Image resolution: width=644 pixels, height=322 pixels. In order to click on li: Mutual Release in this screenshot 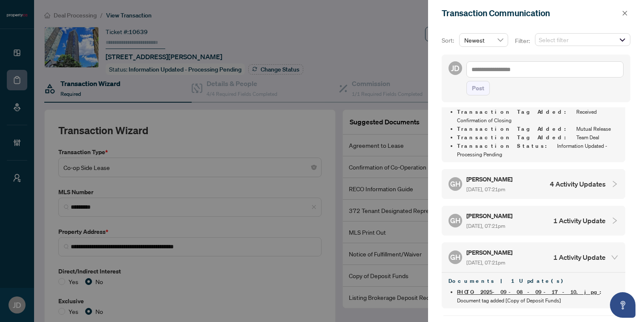, I will do `click(538, 129)`.